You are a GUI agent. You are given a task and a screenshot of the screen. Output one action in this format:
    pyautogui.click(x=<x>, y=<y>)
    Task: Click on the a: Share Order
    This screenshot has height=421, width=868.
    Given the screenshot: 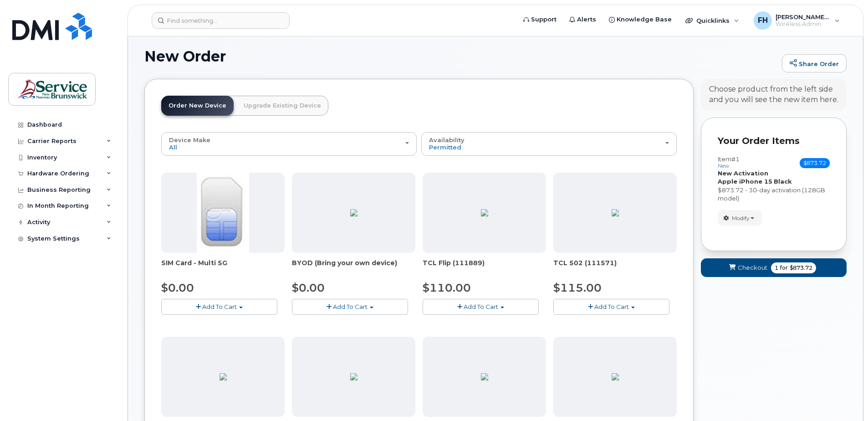 What is the action you would take?
    pyautogui.click(x=814, y=63)
    